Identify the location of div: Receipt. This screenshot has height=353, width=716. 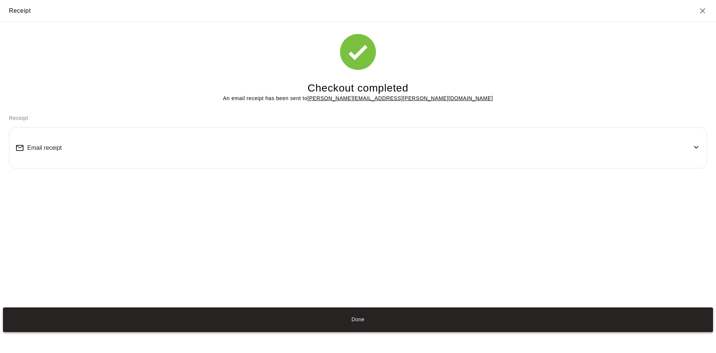
(20, 11).